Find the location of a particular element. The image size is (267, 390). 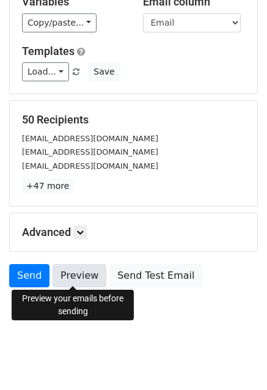

a: Load... is located at coordinates (45, 72).